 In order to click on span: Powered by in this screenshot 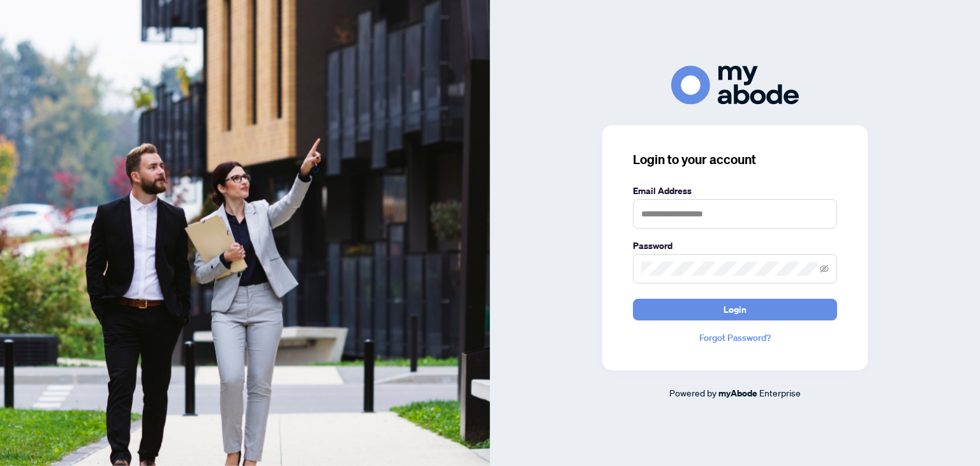, I will do `click(693, 392)`.